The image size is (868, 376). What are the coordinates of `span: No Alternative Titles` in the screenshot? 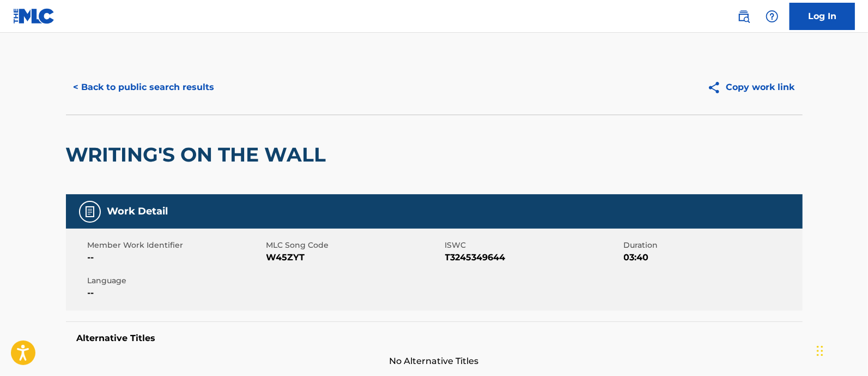 It's located at (434, 361).